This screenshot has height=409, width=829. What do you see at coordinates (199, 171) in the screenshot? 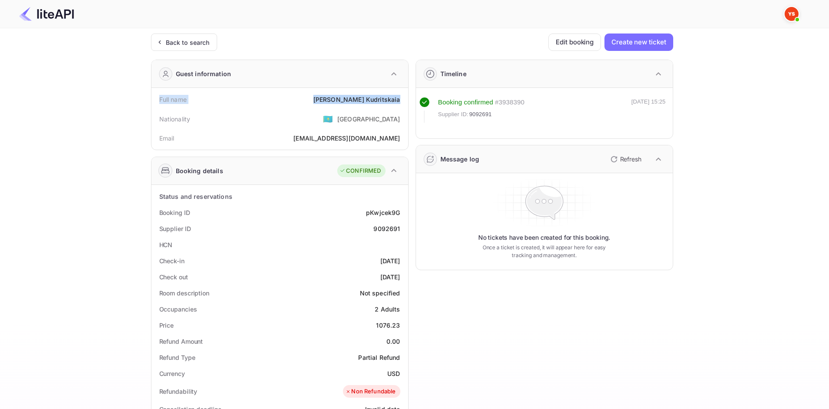
I see `div: Booking details` at bounding box center [199, 171].